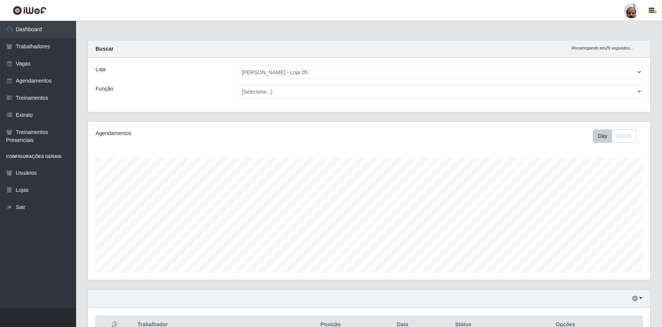 The image size is (662, 327). I want to click on i: Recarregando em 29 segundos..., so click(602, 48).